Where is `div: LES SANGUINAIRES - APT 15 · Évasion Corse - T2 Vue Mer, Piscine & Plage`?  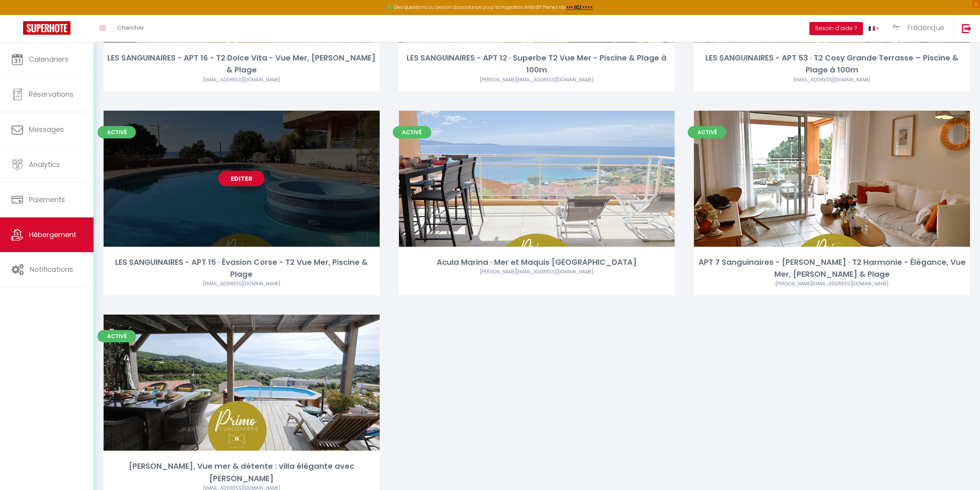 div: LES SANGUINAIRES - APT 15 · Évasion Corse - T2 Vue Mer, Piscine & Plage is located at coordinates (242, 268).